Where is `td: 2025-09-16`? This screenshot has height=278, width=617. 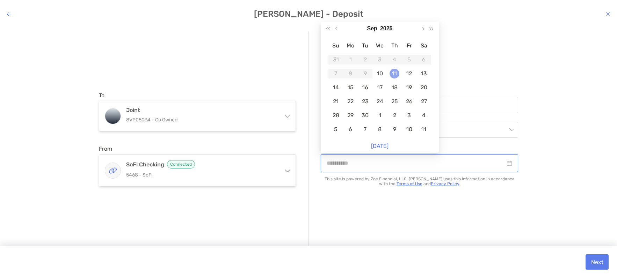 td: 2025-09-16 is located at coordinates (365, 88).